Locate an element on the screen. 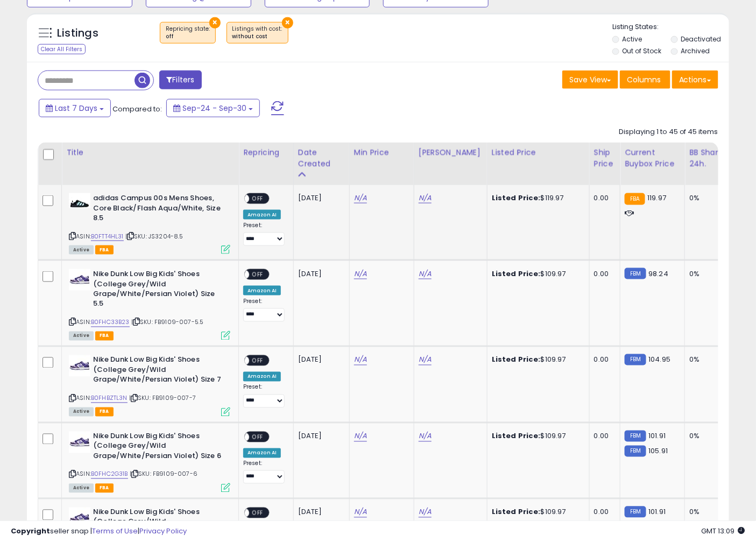 This screenshot has height=542, width=756. button: Filters is located at coordinates (180, 80).